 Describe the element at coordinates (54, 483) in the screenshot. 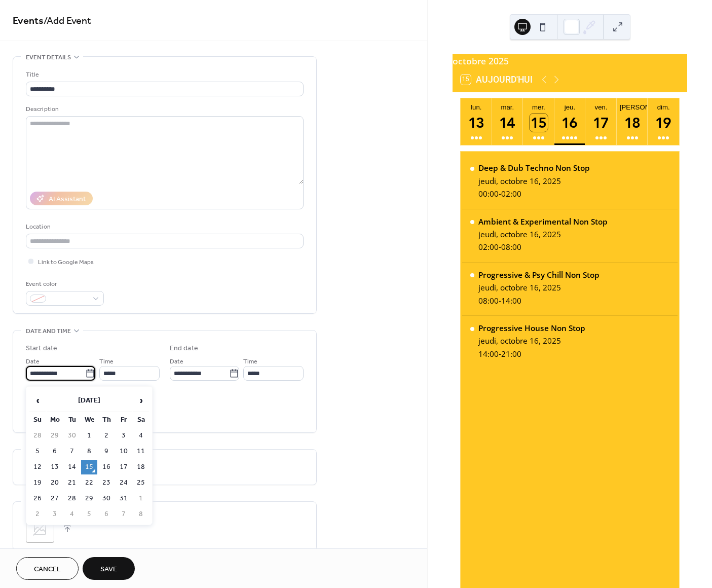

I see `td: 20` at that location.